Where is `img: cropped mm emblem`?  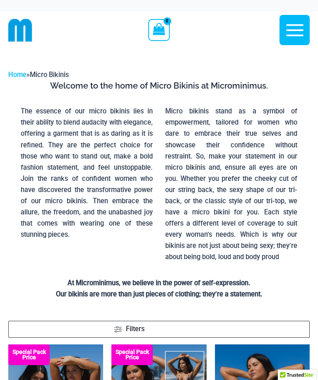 img: cropped mm emblem is located at coordinates (20, 30).